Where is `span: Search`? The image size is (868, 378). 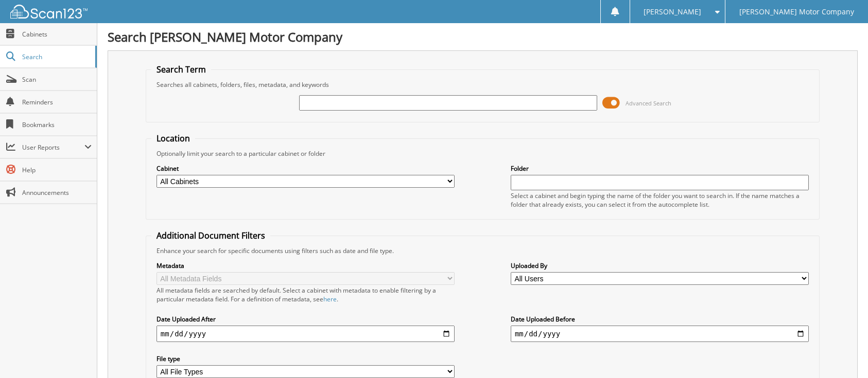
span: Search is located at coordinates (56, 57).